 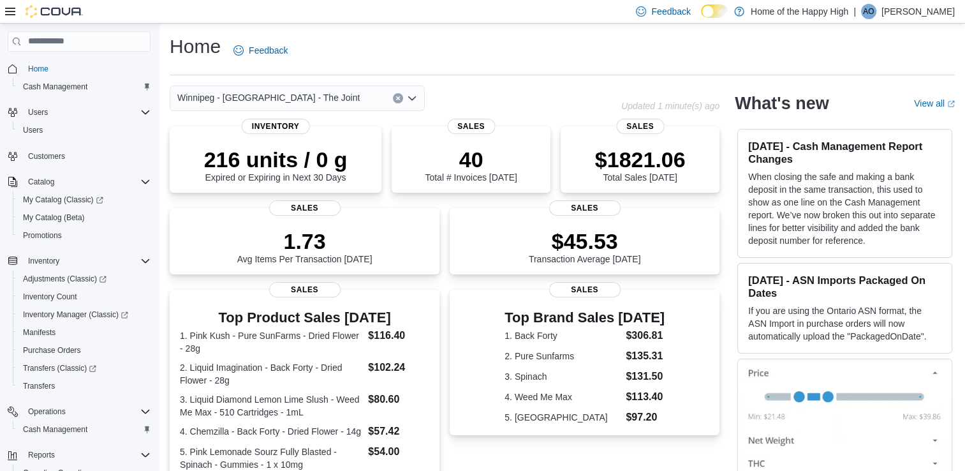 What do you see at coordinates (271, 342) in the screenshot?
I see `dt: 1. Pink Kush - Pure SunFarms - Dried Flower - 28g` at bounding box center [271, 342].